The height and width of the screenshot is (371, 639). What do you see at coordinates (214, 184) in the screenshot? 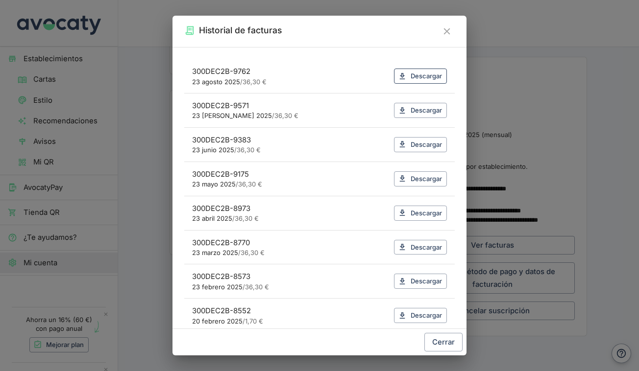
I see `span: 23 mayo 2025` at bounding box center [214, 184].